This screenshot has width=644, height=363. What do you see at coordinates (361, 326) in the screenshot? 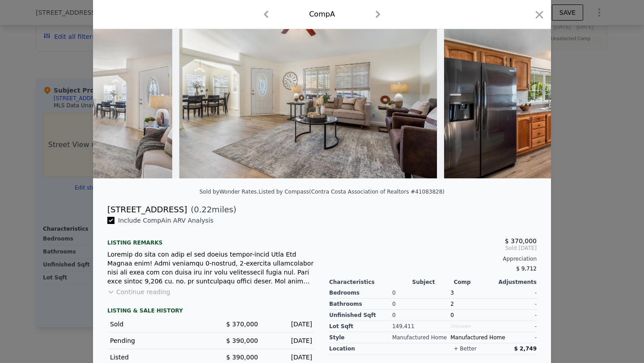
I see `div: Lot Sqft` at bounding box center [361, 326].